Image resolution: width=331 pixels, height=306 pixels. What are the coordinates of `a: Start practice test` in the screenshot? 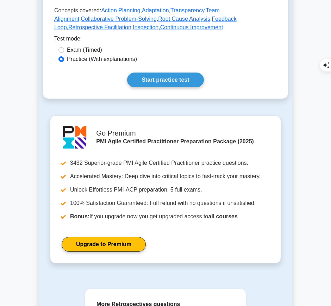 It's located at (165, 80).